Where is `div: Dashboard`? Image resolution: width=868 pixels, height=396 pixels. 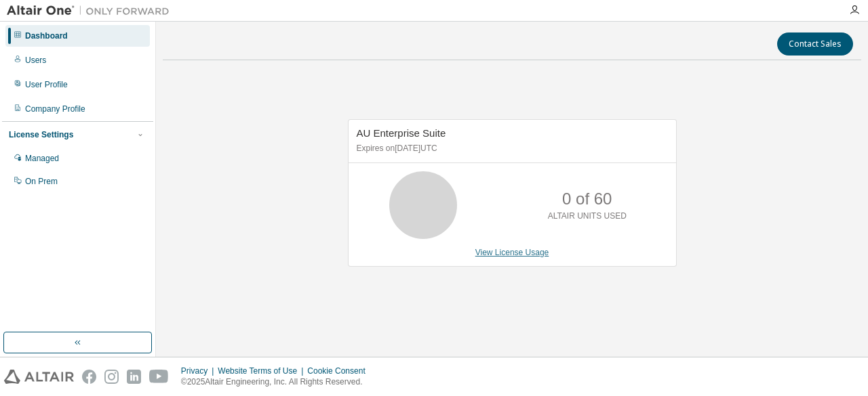
div: Dashboard is located at coordinates (46, 36).